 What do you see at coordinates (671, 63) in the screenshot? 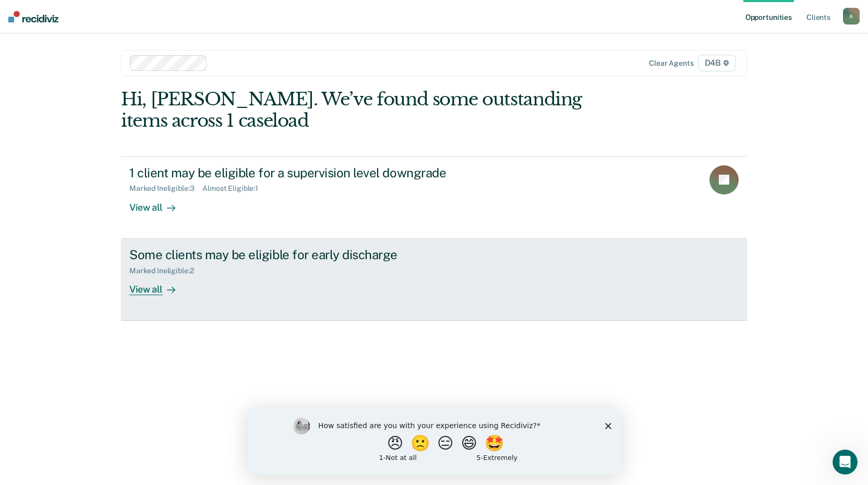
I see `div: Clear agents` at bounding box center [671, 63].